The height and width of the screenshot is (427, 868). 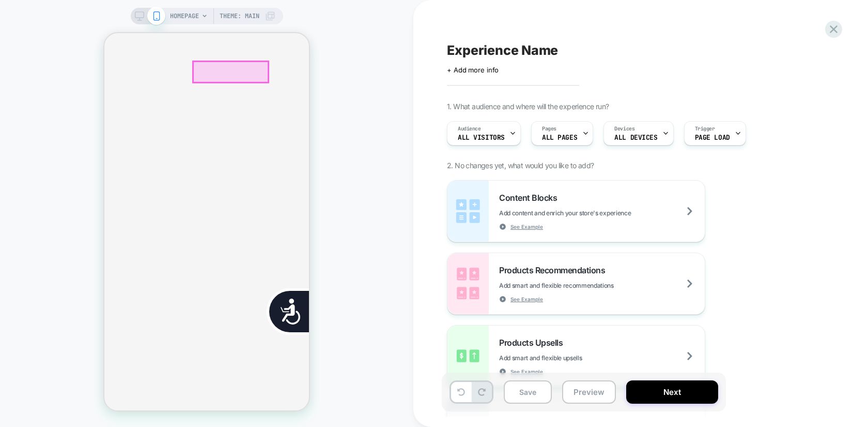 What do you see at coordinates (531, 198) in the screenshot?
I see `span: Content Blocks` at bounding box center [531, 198].